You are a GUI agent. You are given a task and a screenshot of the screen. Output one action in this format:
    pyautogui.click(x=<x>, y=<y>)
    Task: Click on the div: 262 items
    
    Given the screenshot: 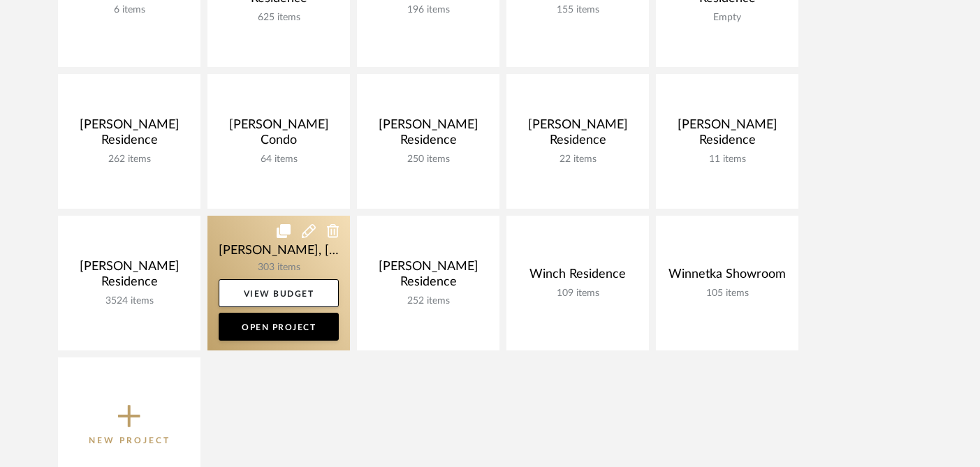 What is the action you would take?
    pyautogui.click(x=130, y=159)
    